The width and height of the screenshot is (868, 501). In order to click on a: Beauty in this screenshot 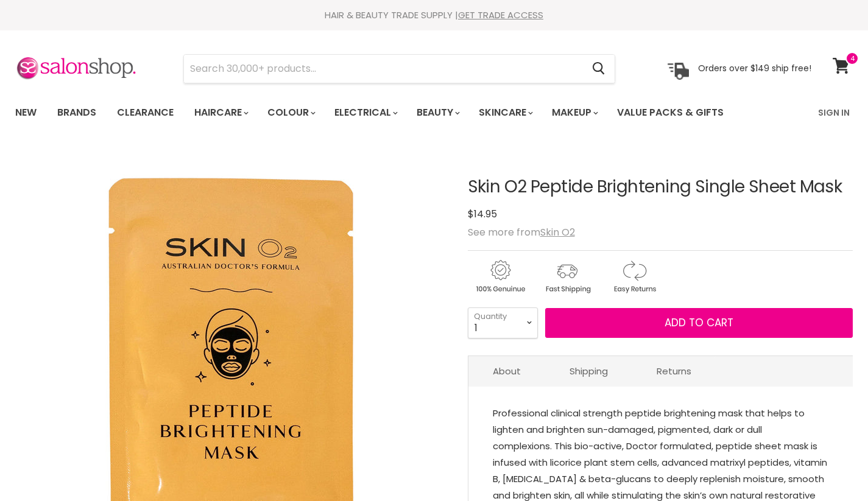, I will do `click(437, 112)`.